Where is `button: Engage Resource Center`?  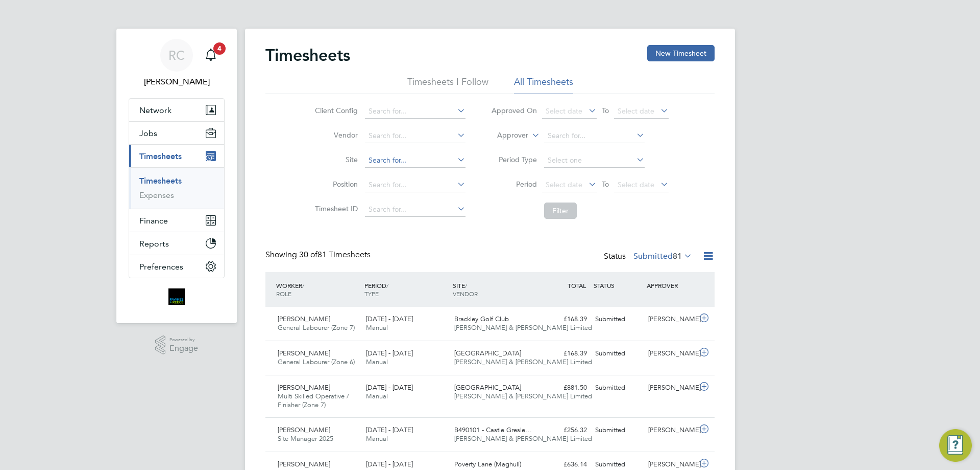
button: Engage Resource Center is located at coordinates (955, 445).